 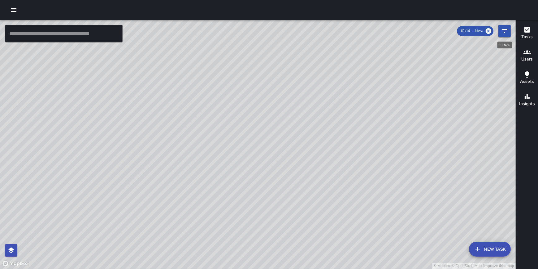 What do you see at coordinates (527, 100) in the screenshot?
I see `button: Insights` at bounding box center [527, 100].